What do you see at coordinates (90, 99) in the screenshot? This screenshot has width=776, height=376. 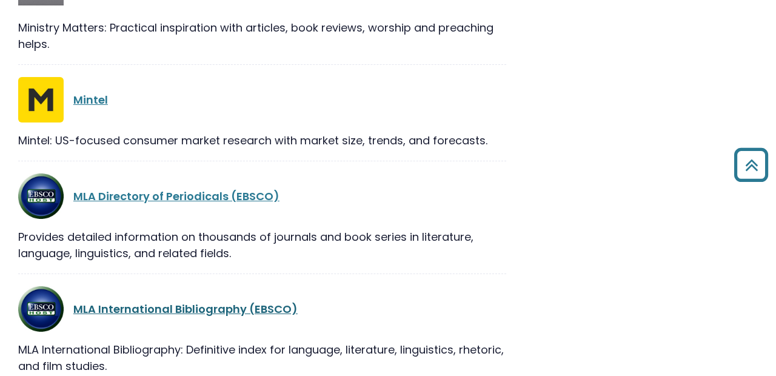 I see `a: Mintel` at bounding box center [90, 99].